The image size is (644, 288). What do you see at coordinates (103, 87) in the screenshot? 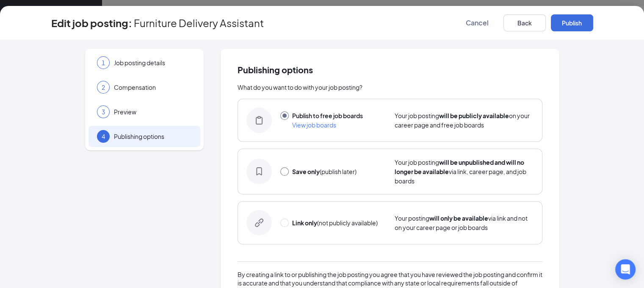
I see `span: 2` at bounding box center [103, 87].